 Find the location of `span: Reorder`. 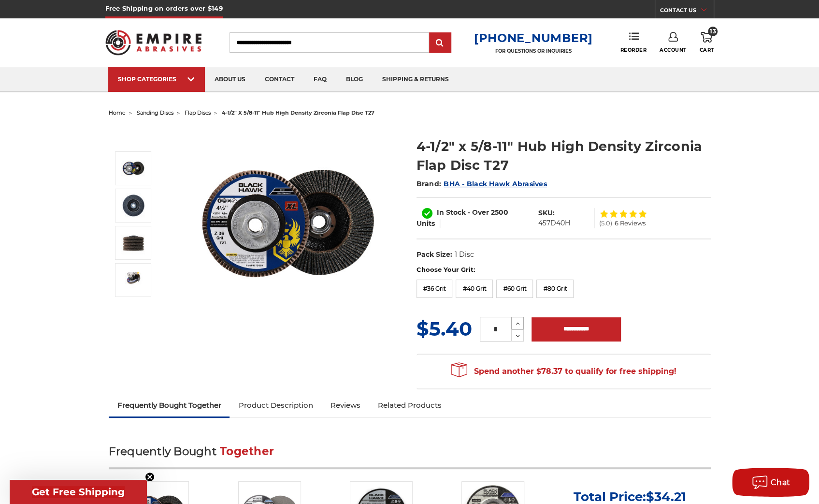

span: Reorder is located at coordinates (634, 50).